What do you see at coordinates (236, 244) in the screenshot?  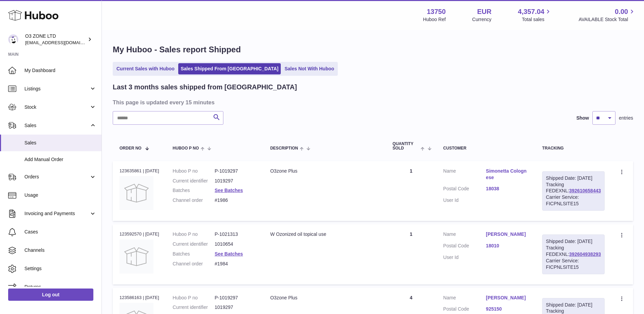 I see `dd: 1010654` at bounding box center [236, 244].